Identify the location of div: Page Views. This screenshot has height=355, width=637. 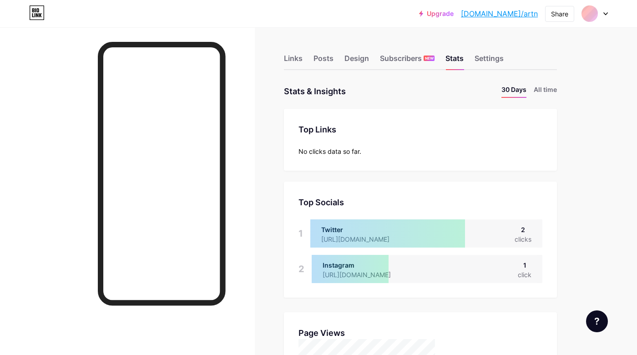
(420, 333).